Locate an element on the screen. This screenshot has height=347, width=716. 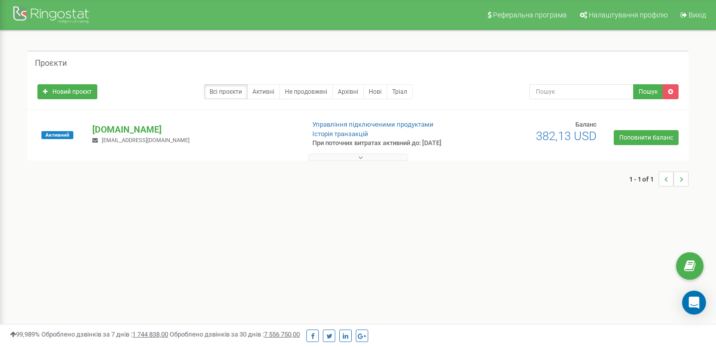
a: Нові is located at coordinates (375, 92).